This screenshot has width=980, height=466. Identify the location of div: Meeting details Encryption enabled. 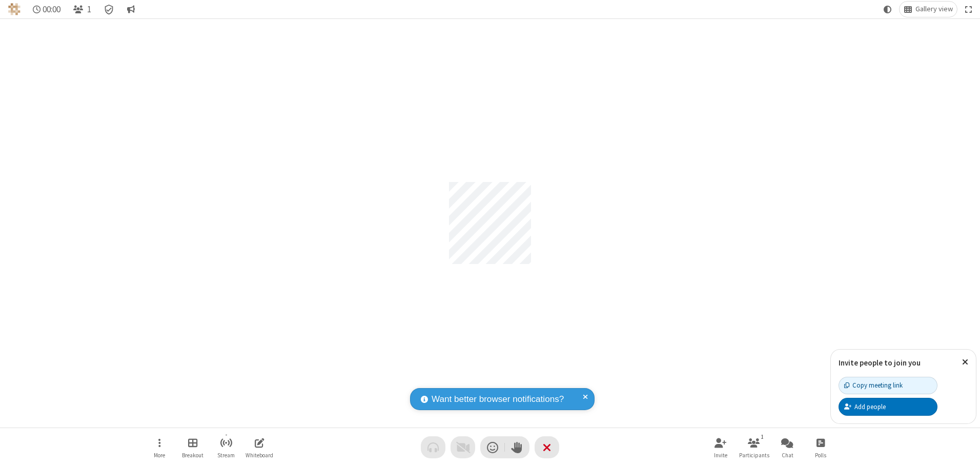
(109, 9).